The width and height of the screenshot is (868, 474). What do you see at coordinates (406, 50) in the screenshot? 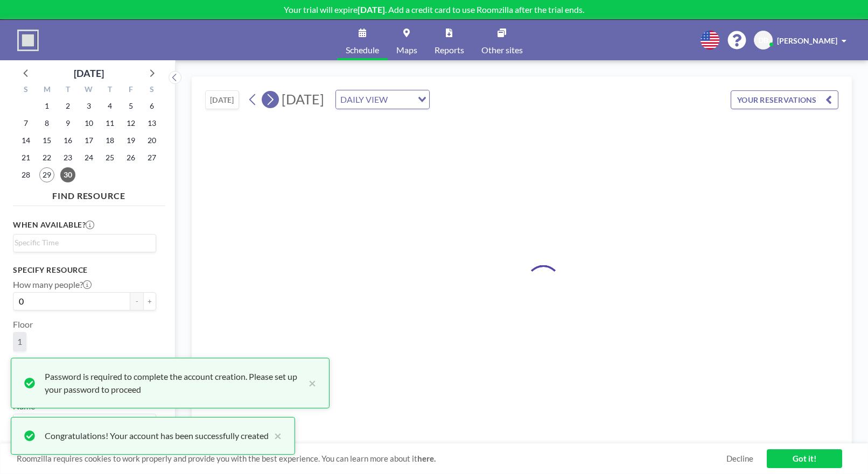
I see `span: Maps` at bounding box center [406, 50].